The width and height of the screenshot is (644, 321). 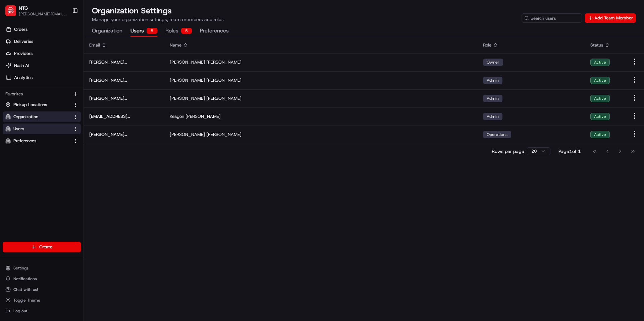 I want to click on a: Users, so click(x=37, y=129).